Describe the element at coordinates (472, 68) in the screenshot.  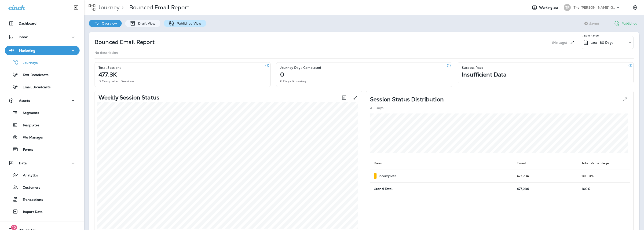
I see `p: Success Rate` at that location.